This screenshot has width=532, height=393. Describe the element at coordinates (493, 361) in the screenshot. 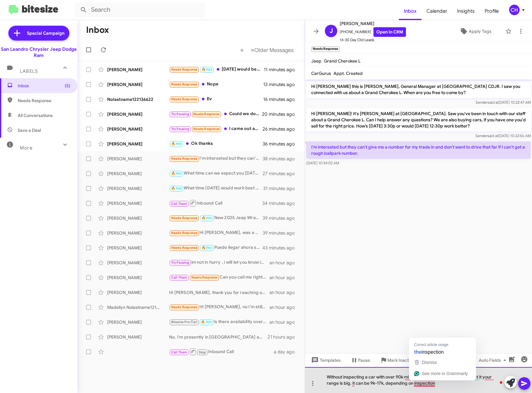

I see `button: Auto Fields` at that location.